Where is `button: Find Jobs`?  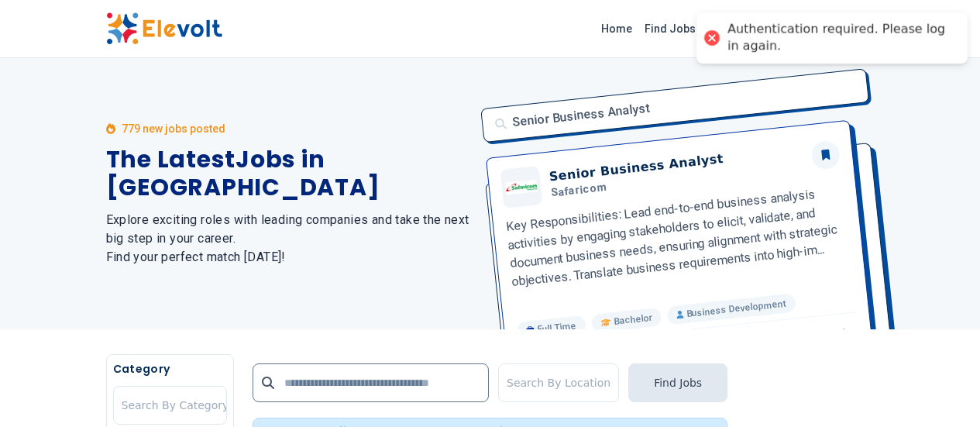
button: Find Jobs is located at coordinates (678, 383).